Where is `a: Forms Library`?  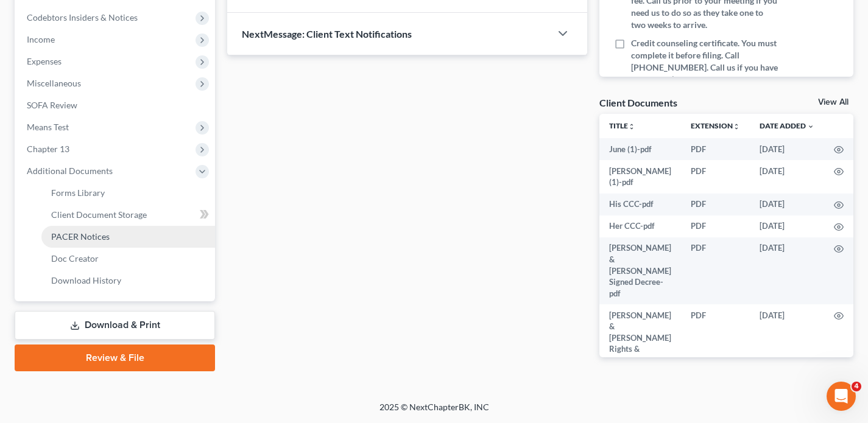
a: Forms Library is located at coordinates (128, 193).